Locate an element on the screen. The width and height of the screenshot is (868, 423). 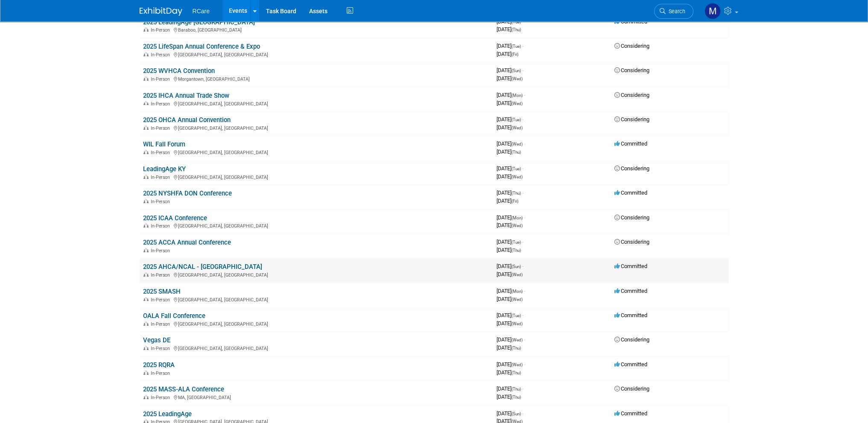
span: Search is located at coordinates (675, 11).